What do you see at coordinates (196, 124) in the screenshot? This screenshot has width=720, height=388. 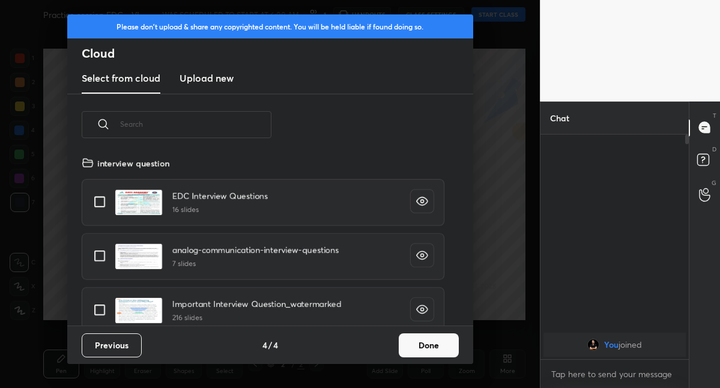 I see `input: Search` at bounding box center [196, 124].